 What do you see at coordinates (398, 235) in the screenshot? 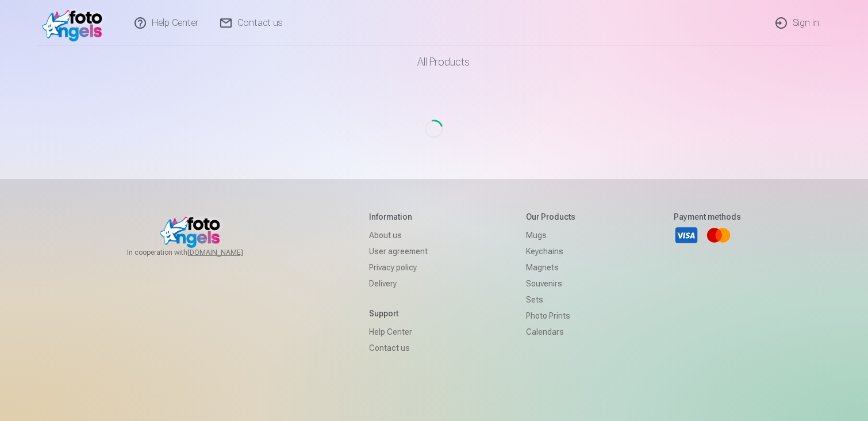
I see `a: About us` at bounding box center [398, 235].